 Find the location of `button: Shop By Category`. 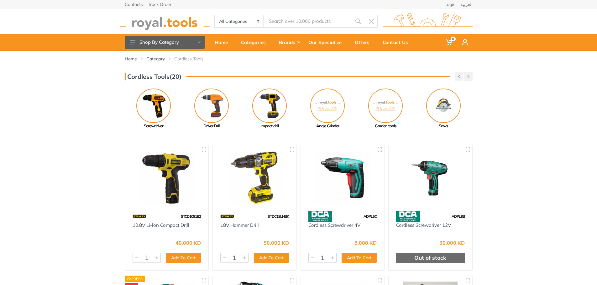

button: Shop By Category is located at coordinates (164, 42).